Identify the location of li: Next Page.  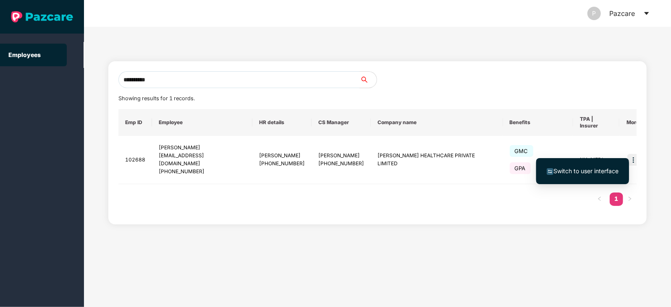
(630, 199).